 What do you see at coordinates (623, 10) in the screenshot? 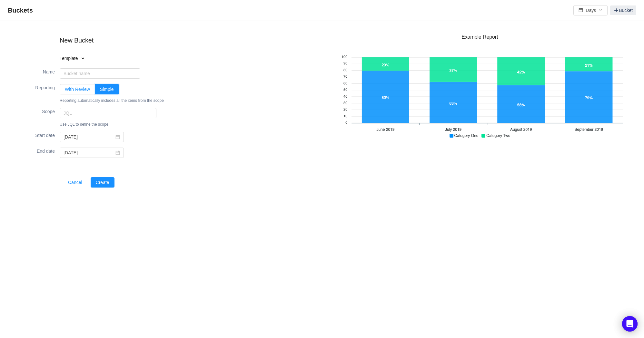
I see `a: Bucket` at bounding box center [623, 10].